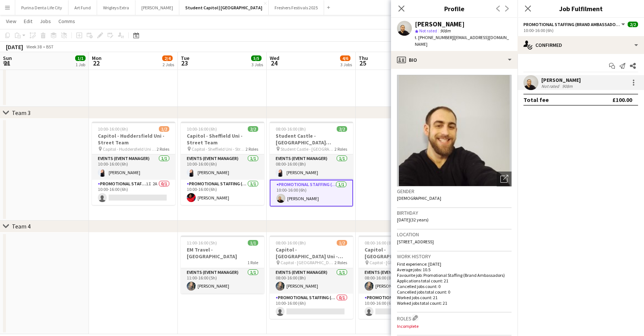 This screenshot has height=336, width=644. I want to click on h3: Capitol - Sheffield Uni - Street Team, so click(222, 139).